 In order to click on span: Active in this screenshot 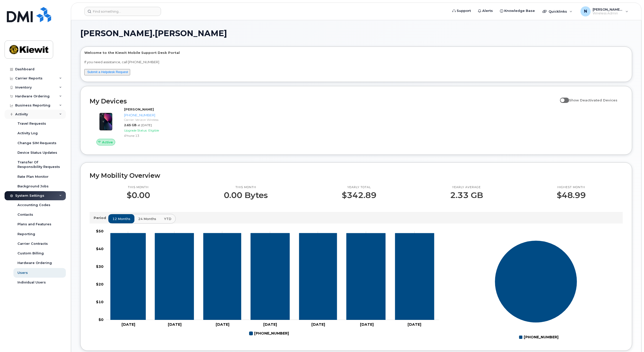, I will do `click(107, 142)`.